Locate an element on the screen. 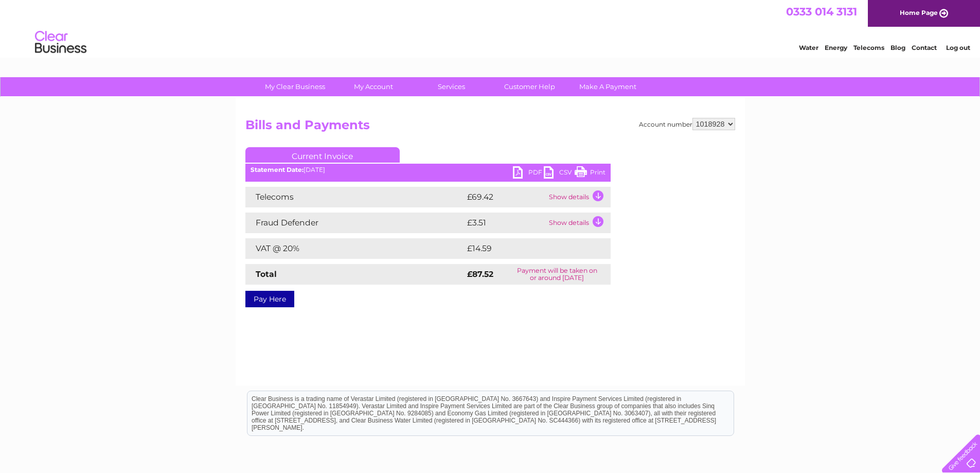 This screenshot has width=980, height=473. a: Contact is located at coordinates (924, 48).